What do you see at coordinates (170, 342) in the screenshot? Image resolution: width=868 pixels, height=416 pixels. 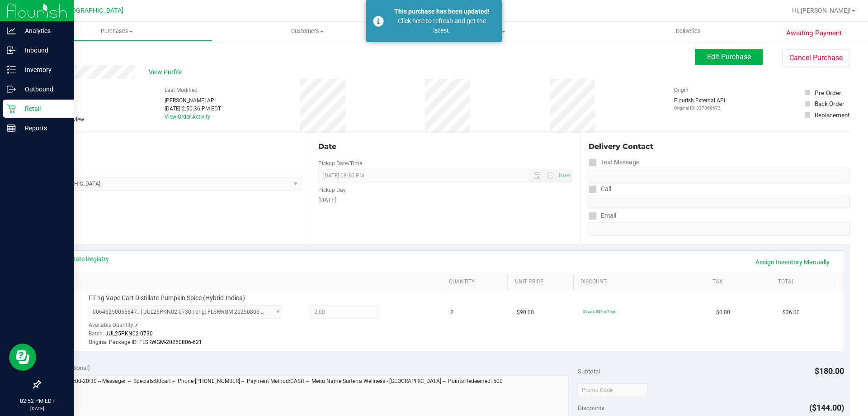 I see `span: FLSRWGM-20250806-621` at bounding box center [170, 342].